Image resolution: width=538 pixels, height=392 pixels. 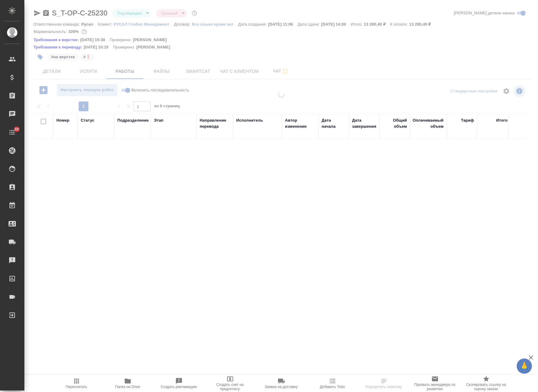 What do you see at coordinates (383, 387) in the screenshot?
I see `span: Определить тематику` at bounding box center [383, 387].